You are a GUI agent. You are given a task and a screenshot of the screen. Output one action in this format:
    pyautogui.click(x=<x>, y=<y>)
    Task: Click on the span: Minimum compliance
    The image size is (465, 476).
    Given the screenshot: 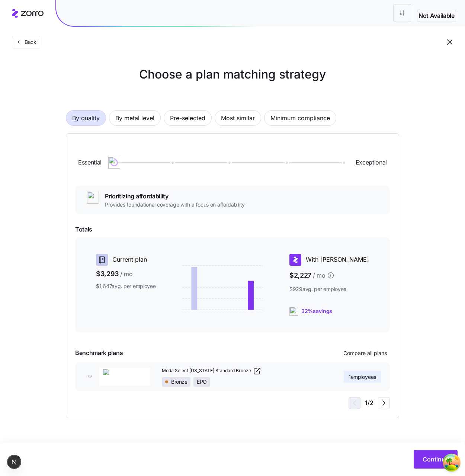 What is the action you would take?
    pyautogui.click(x=300, y=118)
    